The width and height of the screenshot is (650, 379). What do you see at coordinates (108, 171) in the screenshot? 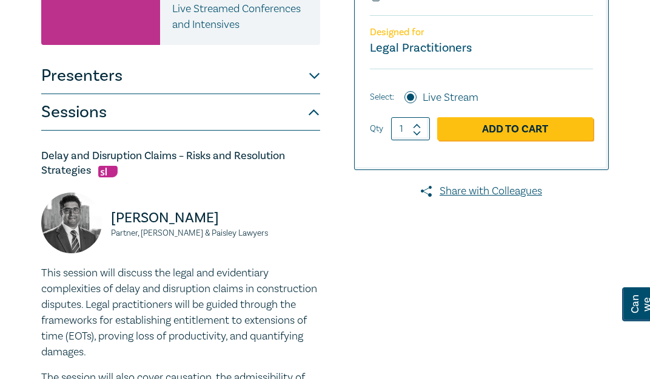
I see `img: Substantive Law` at bounding box center [108, 171].